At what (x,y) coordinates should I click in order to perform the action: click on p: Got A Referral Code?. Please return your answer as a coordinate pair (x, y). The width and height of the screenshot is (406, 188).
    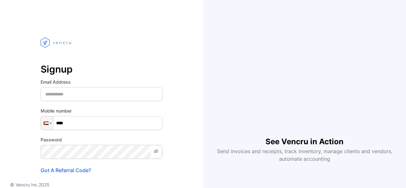
    Looking at the image, I should click on (101, 170).